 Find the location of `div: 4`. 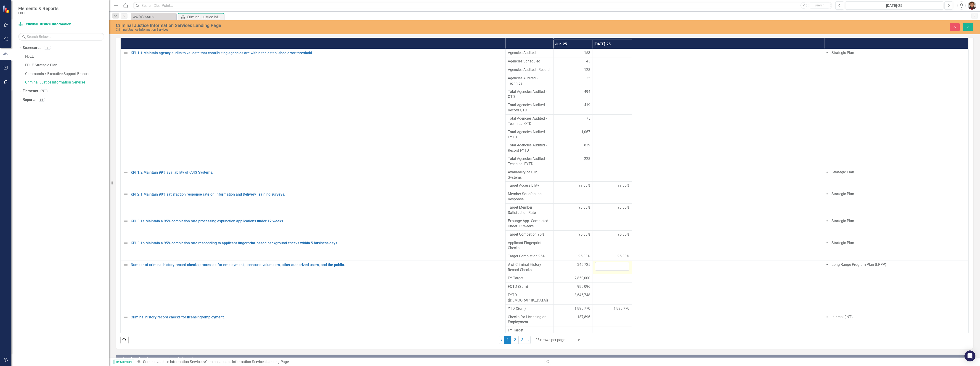

div: 4 is located at coordinates (48, 48).